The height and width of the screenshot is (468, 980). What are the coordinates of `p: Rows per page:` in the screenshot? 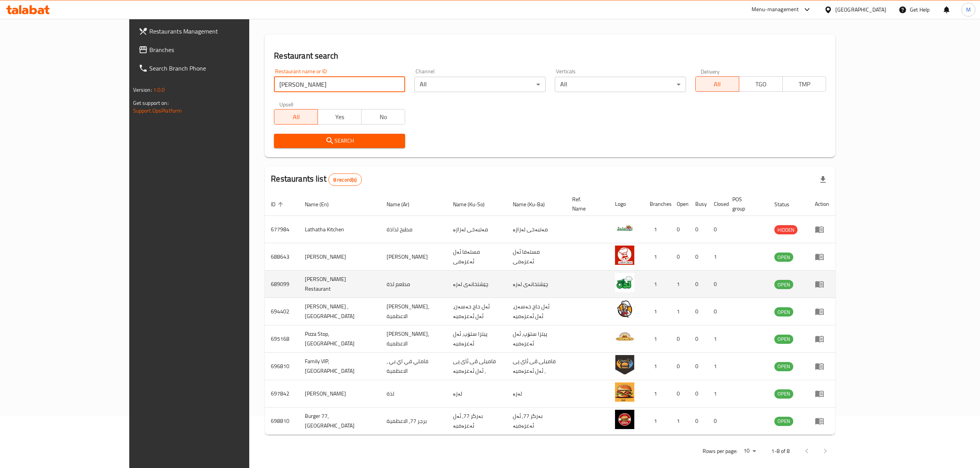 It's located at (720, 452).